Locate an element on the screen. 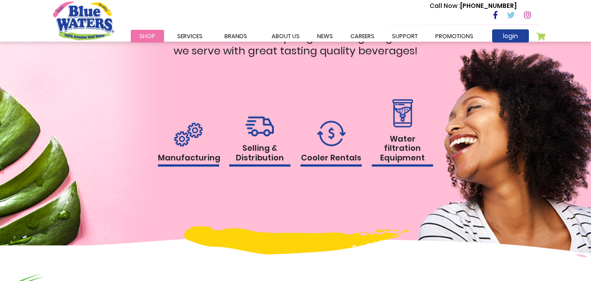 Image resolution: width=591 pixels, height=281 pixels. a: support is located at coordinates (405, 36).